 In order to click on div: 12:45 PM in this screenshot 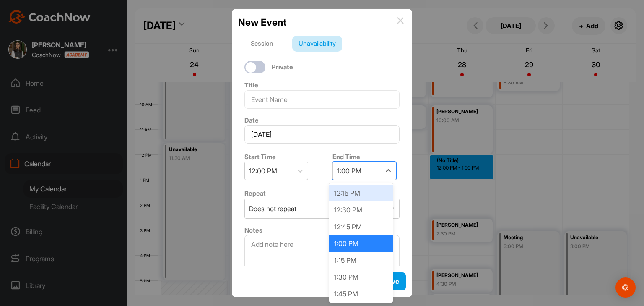, I will do `click(361, 227)`.